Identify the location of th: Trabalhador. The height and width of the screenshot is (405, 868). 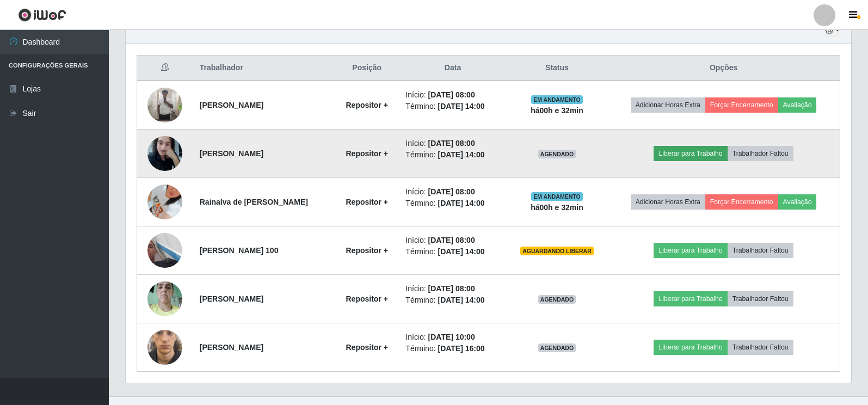
(264, 68).